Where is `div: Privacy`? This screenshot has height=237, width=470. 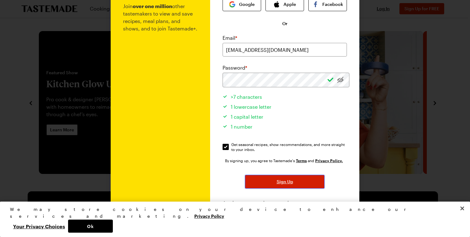 div: Privacy is located at coordinates (232, 219).